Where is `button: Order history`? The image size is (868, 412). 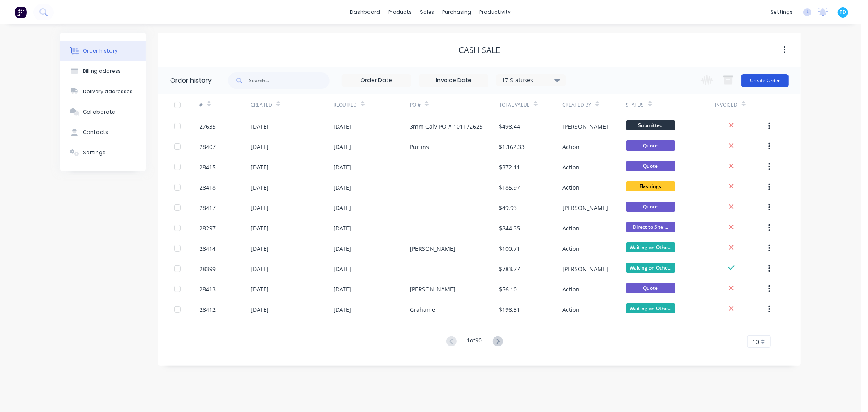
button: Order history is located at coordinates (103, 51).